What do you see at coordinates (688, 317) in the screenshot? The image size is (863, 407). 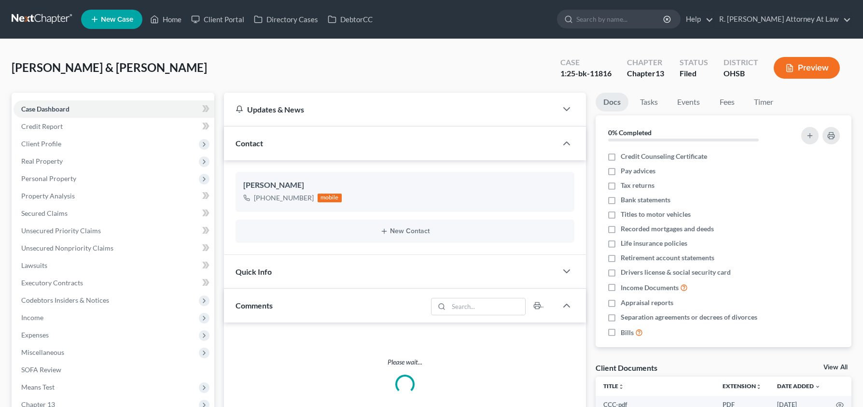 I see `span: Separation agreements or decrees of divorces` at bounding box center [688, 317].